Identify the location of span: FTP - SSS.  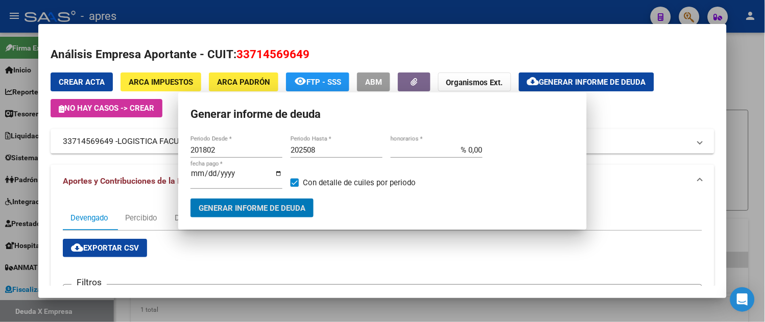
(324, 82).